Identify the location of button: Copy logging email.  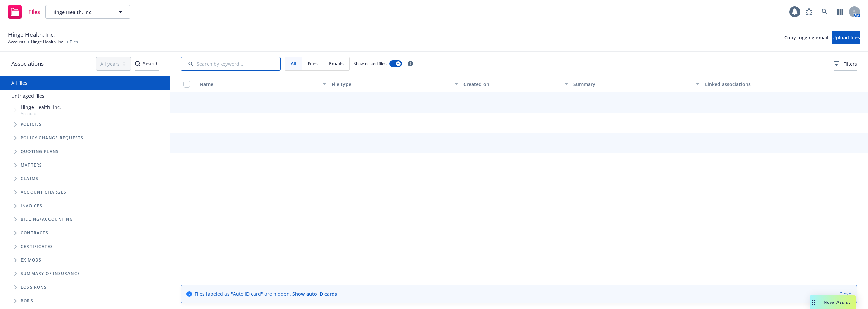
(806, 38).